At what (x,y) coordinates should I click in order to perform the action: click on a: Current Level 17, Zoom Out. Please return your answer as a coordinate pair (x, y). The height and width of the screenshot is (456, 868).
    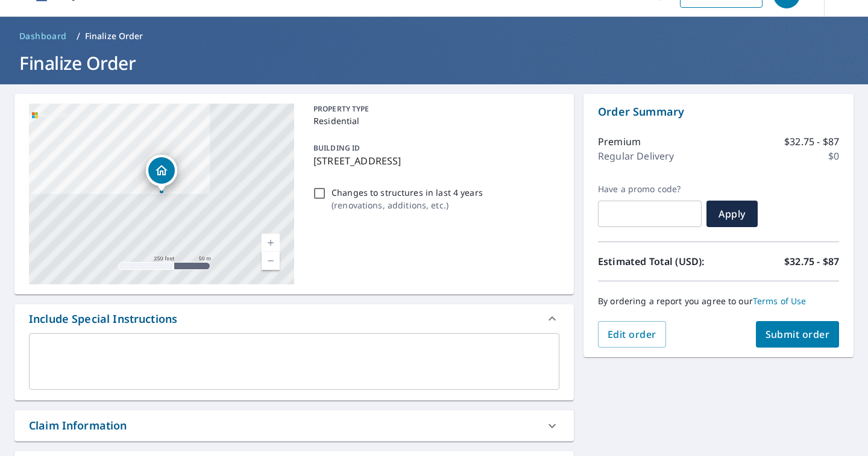
    Looking at the image, I should click on (271, 261).